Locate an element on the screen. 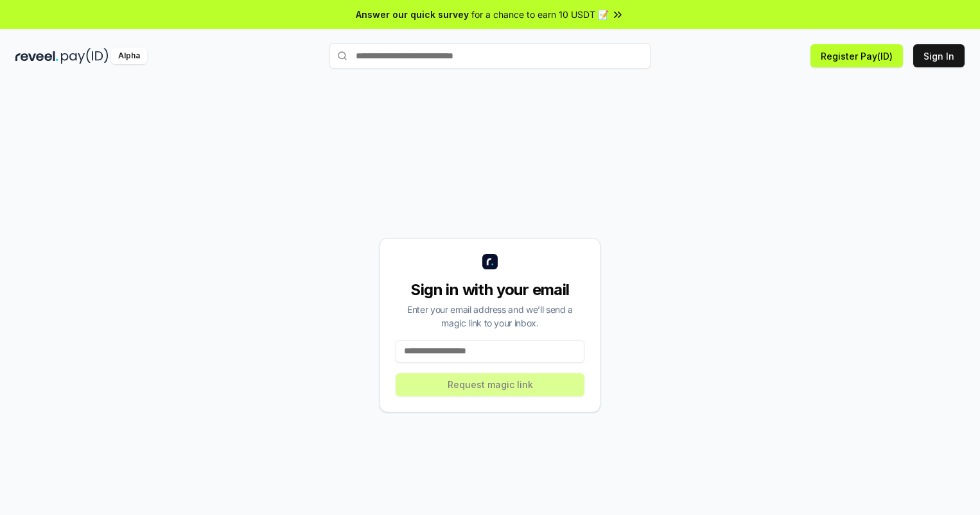 The image size is (980, 515). button: Register Pay(ID) is located at coordinates (857, 56).